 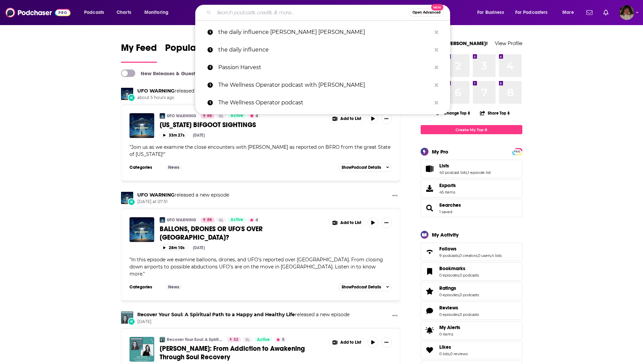 I want to click on a: Ester Nicholson: From Addiction to Awakening Through Soul Recovery, so click(x=142, y=349).